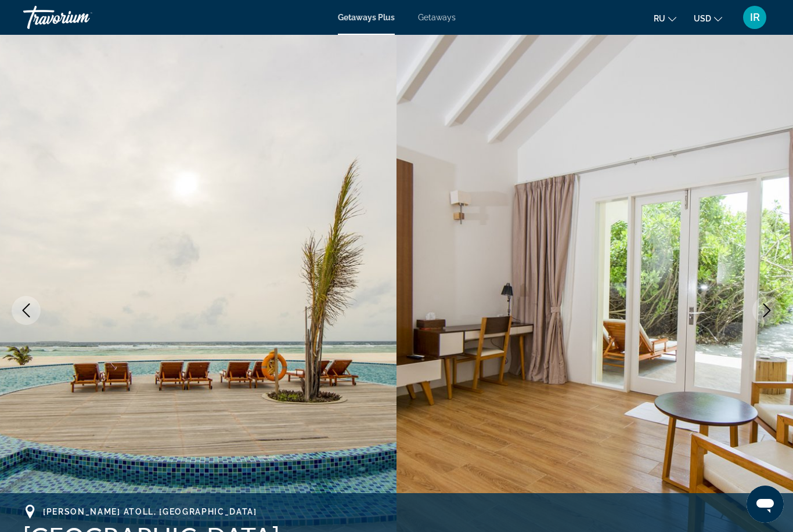  Describe the element at coordinates (81, 17) in the screenshot. I see `a: Travorium` at that location.